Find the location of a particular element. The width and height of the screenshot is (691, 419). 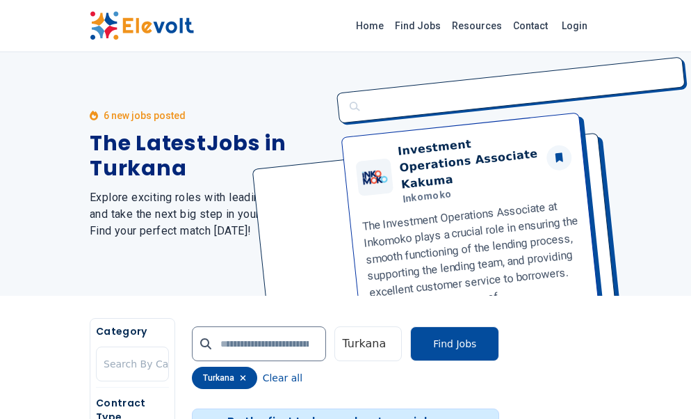

h1: The Latest Jobs in Turkana is located at coordinates (209, 156).